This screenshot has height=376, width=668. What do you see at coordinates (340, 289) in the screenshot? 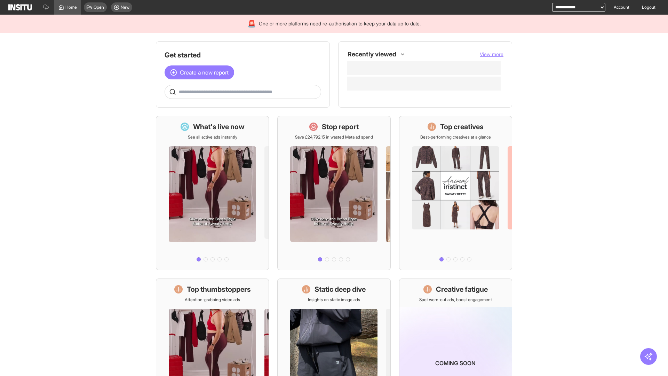
I see `h1: Static deep dive` at bounding box center [340, 289].